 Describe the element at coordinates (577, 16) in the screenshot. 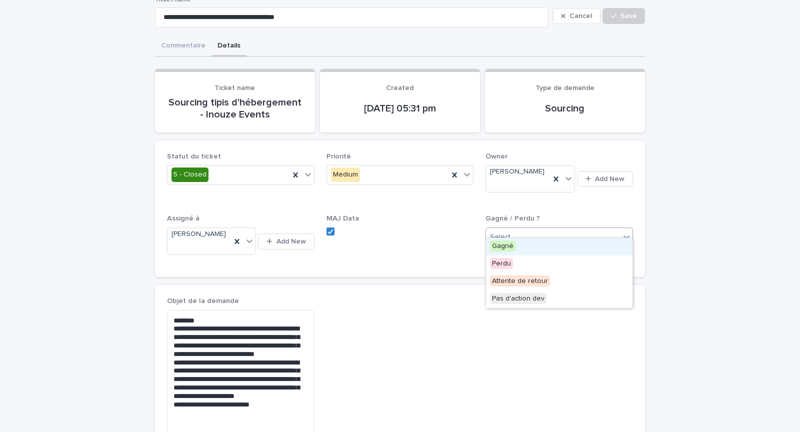

I see `button: Cancel` at that location.